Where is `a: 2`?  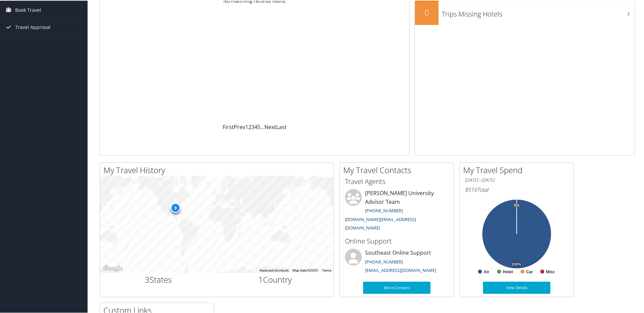 a: 2 is located at coordinates (250, 126).